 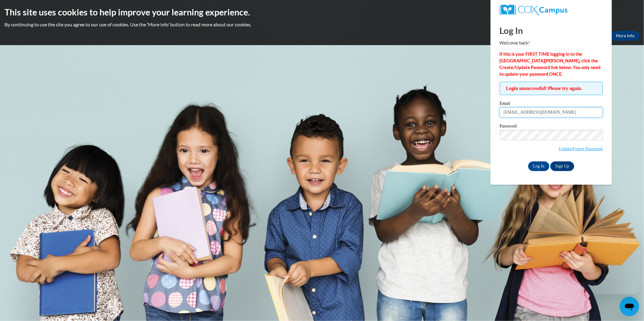 What do you see at coordinates (551, 88) in the screenshot?
I see `span: Login unsuccessful! Please try again.` at bounding box center [551, 88].